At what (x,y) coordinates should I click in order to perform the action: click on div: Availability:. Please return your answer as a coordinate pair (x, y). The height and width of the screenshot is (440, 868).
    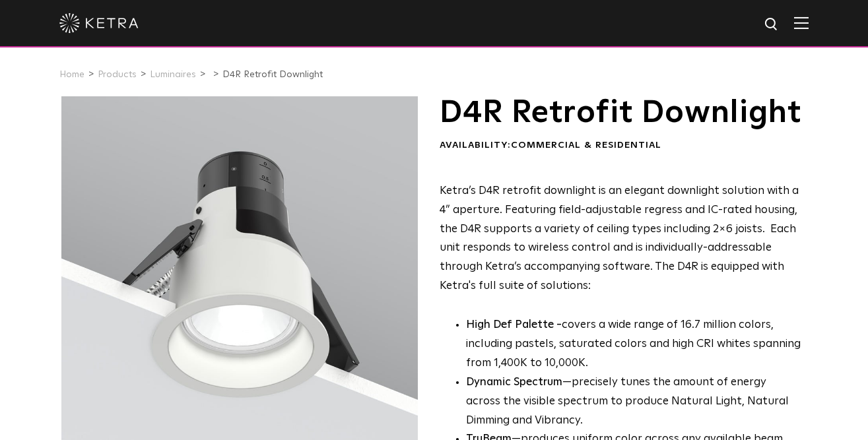
    Looking at the image, I should click on (621, 146).